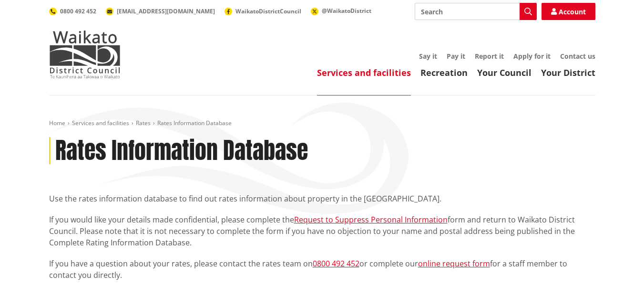  Describe the element at coordinates (322, 231) in the screenshot. I see `p: If you would like your details made confidential, please complete the form and return to Waikato ...` at that location.